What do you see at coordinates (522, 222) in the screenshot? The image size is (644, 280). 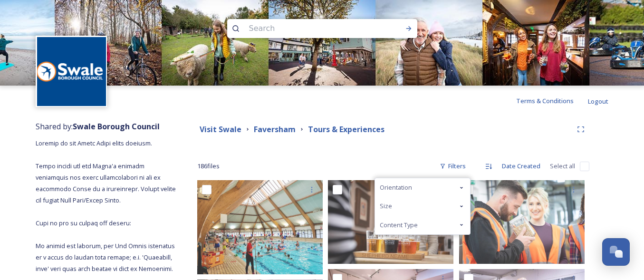 I see `img: _S5_5263.jpg` at bounding box center [522, 222].